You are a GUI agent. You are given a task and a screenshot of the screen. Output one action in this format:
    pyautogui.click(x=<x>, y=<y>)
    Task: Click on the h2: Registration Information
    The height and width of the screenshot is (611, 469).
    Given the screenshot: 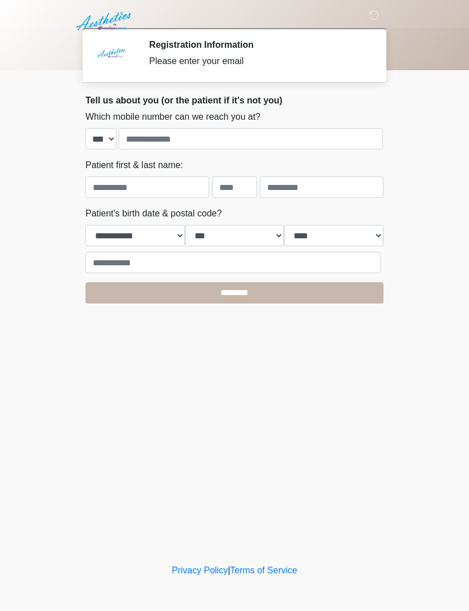 What is the action you would take?
    pyautogui.click(x=258, y=44)
    